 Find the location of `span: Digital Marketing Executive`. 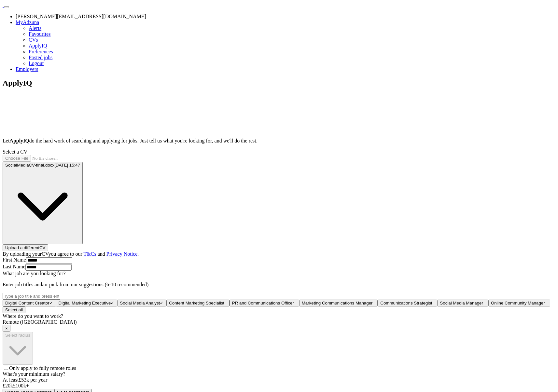

span: Digital Marketing Executive is located at coordinates (85, 303).